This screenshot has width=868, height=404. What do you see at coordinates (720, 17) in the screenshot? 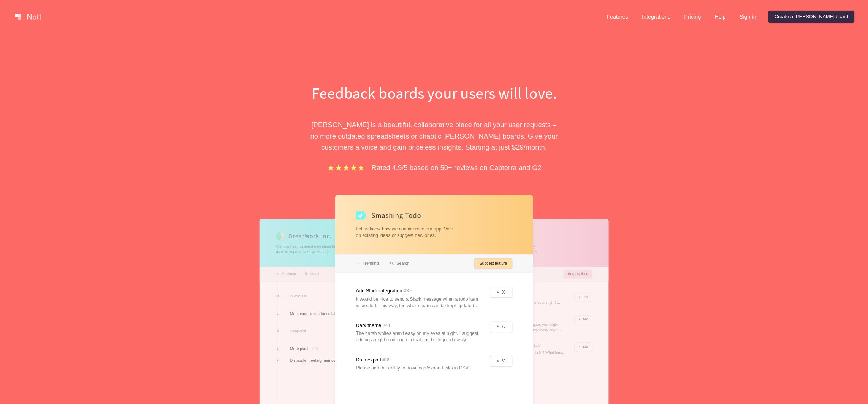
I see `a: Help` at bounding box center [720, 17].